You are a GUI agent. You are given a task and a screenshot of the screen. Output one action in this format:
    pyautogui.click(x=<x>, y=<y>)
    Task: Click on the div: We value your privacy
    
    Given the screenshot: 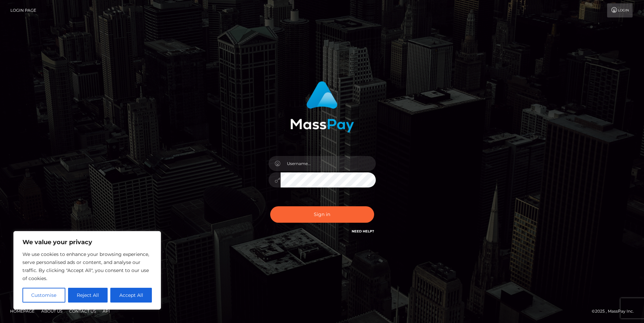 What is the action you would take?
    pyautogui.click(x=87, y=270)
    